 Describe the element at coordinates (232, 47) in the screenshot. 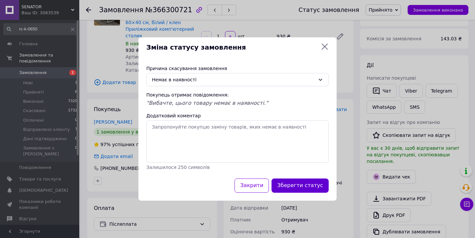

I see `span: Зміна статусу замовлення` at that location.